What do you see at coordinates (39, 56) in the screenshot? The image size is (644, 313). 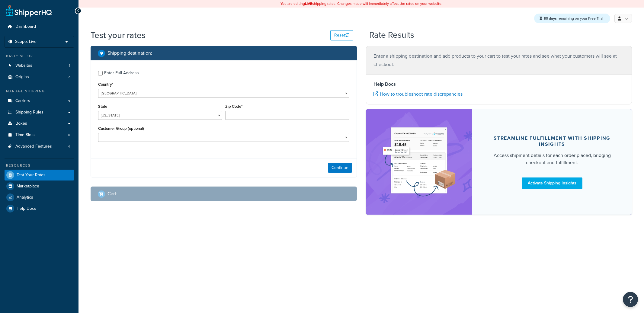 I see `div: Basic Setup` at bounding box center [39, 56].